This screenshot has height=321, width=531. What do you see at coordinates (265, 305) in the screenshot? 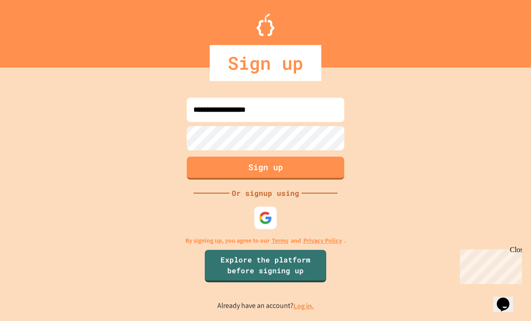
I see `p: Already have an account?` at bounding box center [265, 305].